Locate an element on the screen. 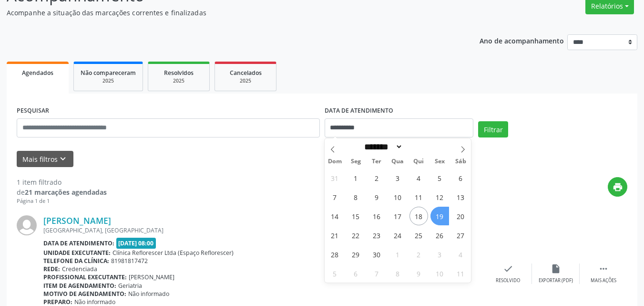  b: Rede: is located at coordinates (52, 269).